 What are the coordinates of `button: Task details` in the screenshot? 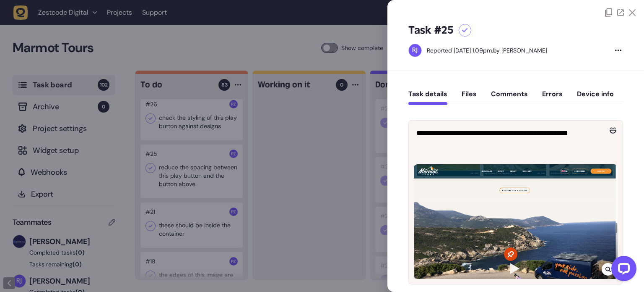 It's located at (428, 97).